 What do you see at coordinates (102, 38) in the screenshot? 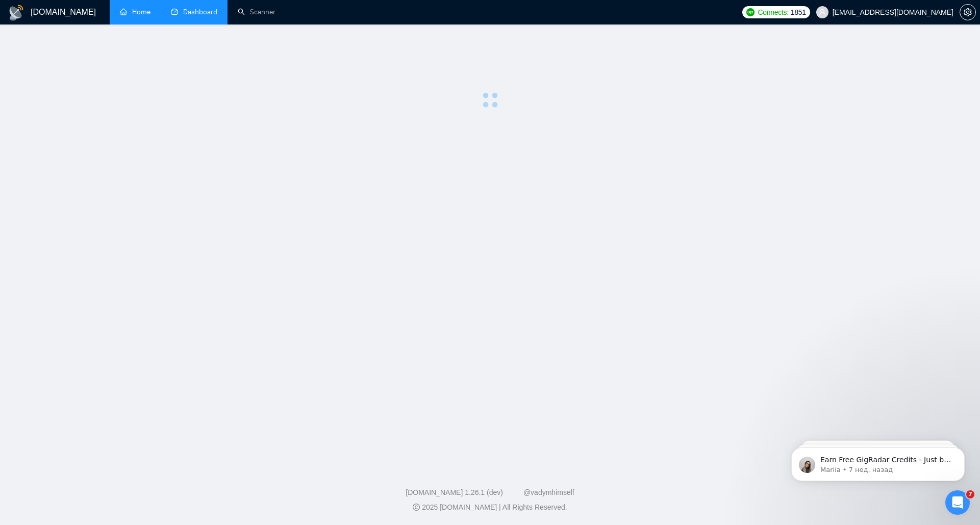
I see `div: message notification from Mariia, 7 нед. назад. Earn Free GigRadar Credits - Just by Sharing Your...` at bounding box center [102, 38].